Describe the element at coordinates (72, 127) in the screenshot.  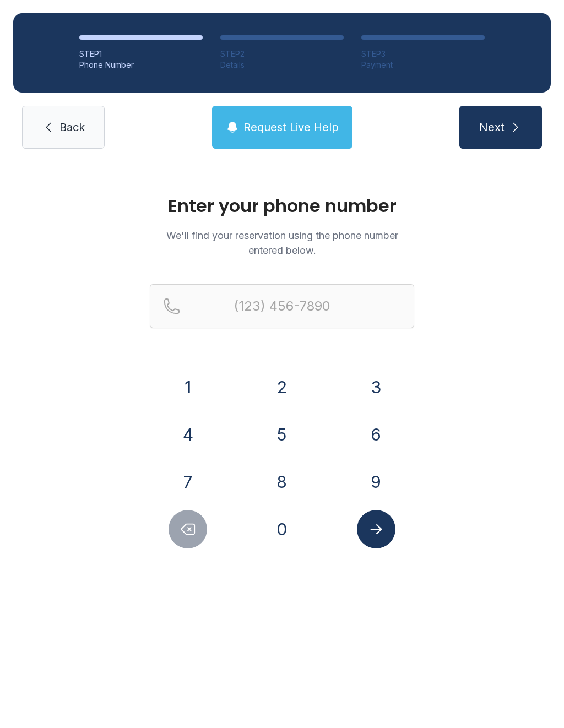
I see `span: Back` at that location.